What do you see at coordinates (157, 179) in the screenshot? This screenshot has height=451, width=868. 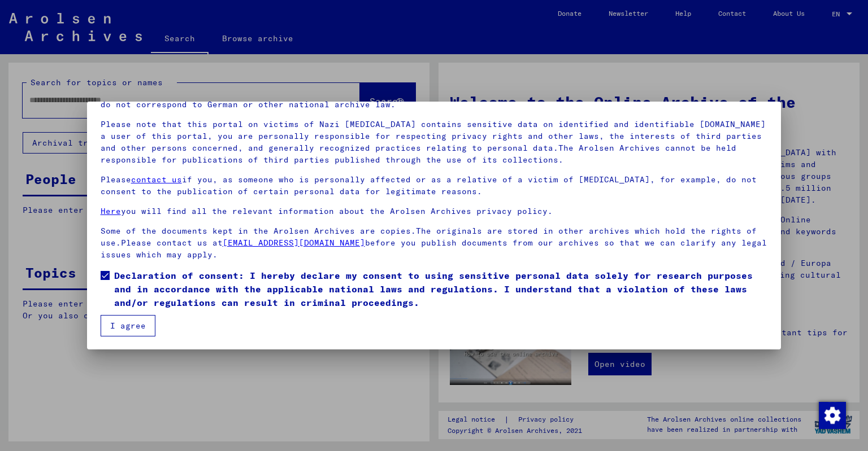 I see `a: contact us` at bounding box center [157, 179].